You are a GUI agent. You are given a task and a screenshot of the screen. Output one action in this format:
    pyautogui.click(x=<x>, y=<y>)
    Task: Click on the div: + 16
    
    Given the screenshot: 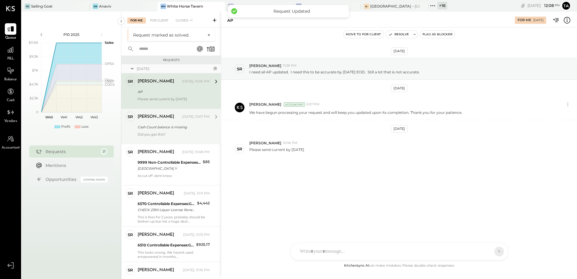 What is the action you would take?
    pyautogui.click(x=442, y=5)
    